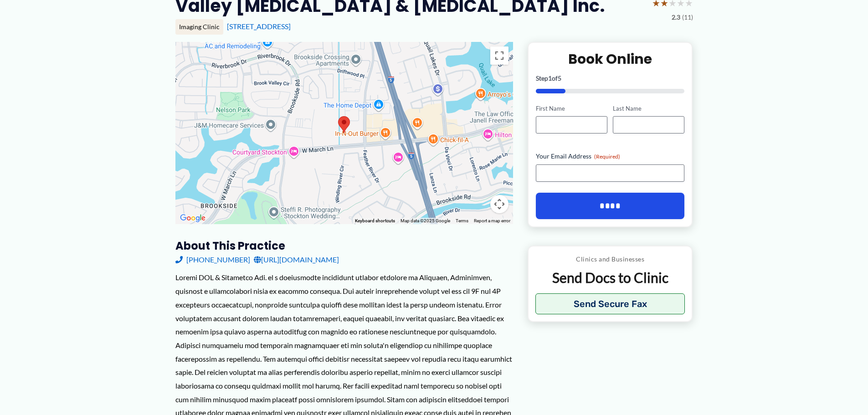 The image size is (868, 415). I want to click on span: 5, so click(560, 78).